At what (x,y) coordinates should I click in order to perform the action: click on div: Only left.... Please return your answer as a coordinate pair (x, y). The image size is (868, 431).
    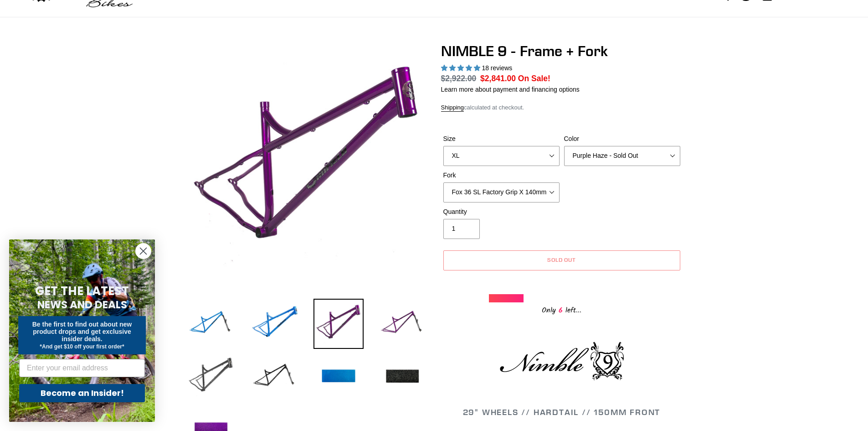
    Looking at the image, I should click on (562, 309).